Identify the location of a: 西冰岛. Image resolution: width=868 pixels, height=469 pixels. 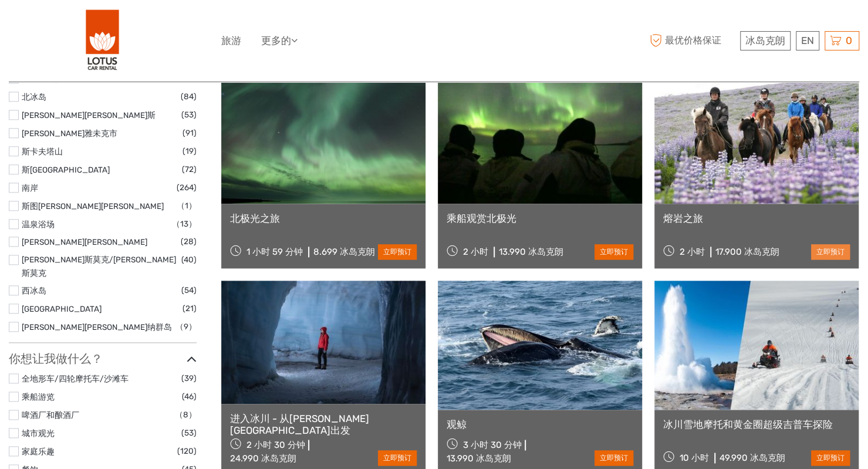
(34, 291).